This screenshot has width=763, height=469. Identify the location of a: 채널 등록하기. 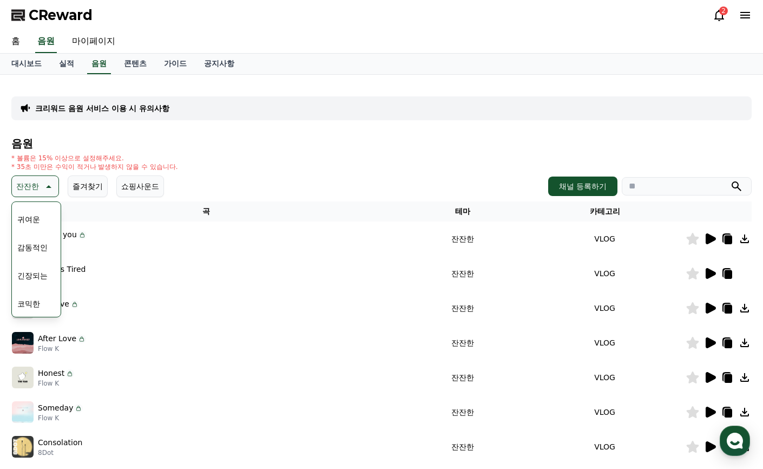
(583, 186).